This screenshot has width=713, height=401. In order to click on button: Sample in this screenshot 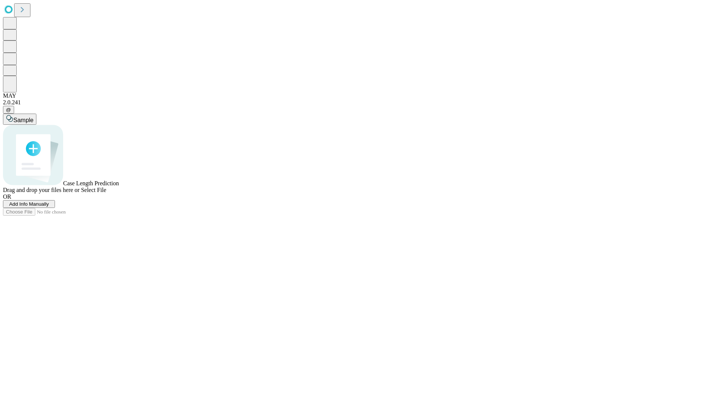, I will do `click(20, 119)`.